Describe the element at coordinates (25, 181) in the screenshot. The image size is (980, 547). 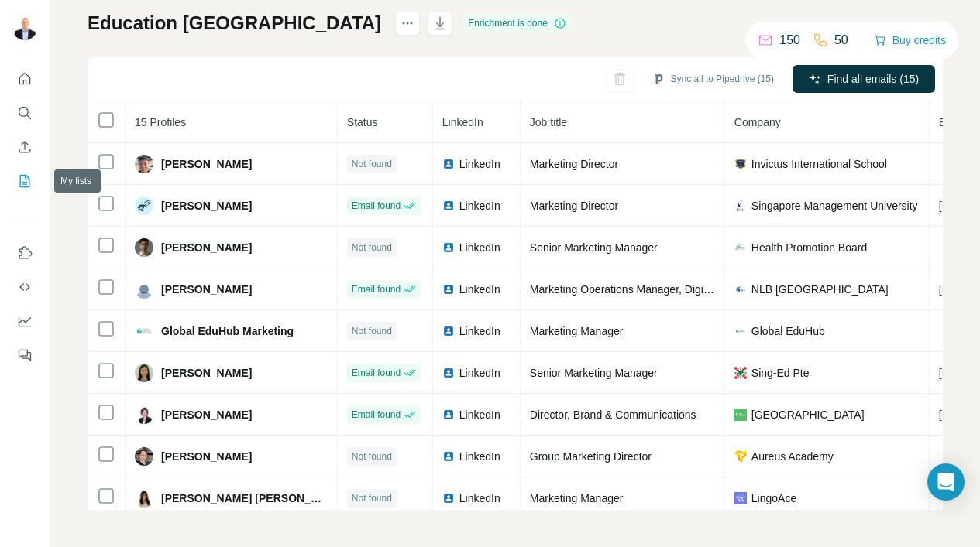
I see `button: My lists` at that location.